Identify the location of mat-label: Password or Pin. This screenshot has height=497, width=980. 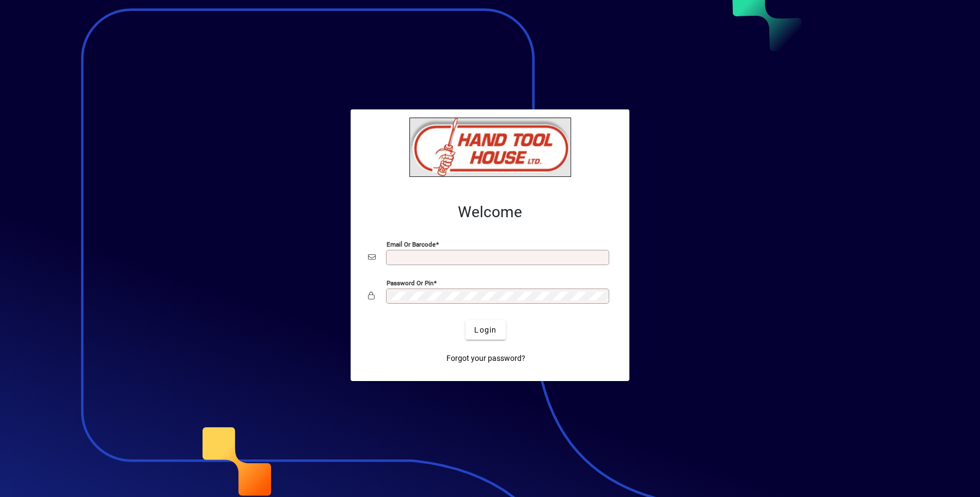
(410, 283).